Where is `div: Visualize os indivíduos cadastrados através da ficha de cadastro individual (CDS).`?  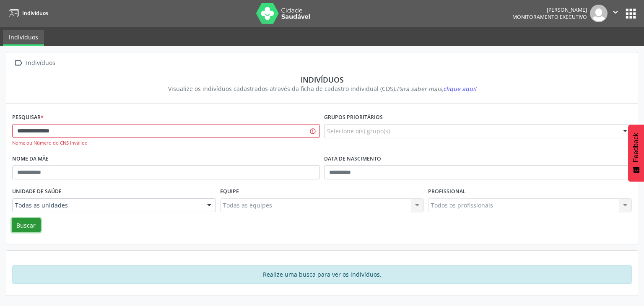
div: Visualize os indivíduos cadastrados através da ficha de cadastro individual (CDS). is located at coordinates (322, 89).